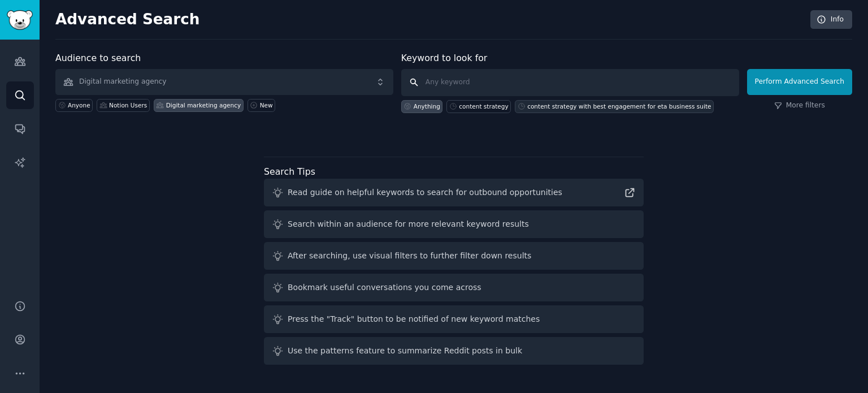 This screenshot has height=393, width=868. Describe the element at coordinates (204, 105) in the screenshot. I see `div: Digital marketing agency` at that location.